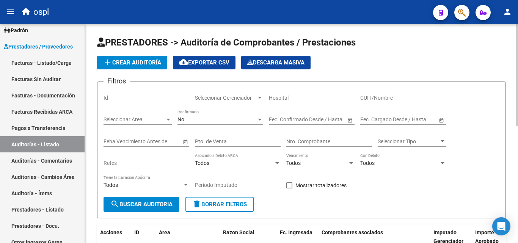 The image size is (518, 243). What do you see at coordinates (275, 63) in the screenshot?
I see `span: Descarga Masiva` at bounding box center [275, 63].